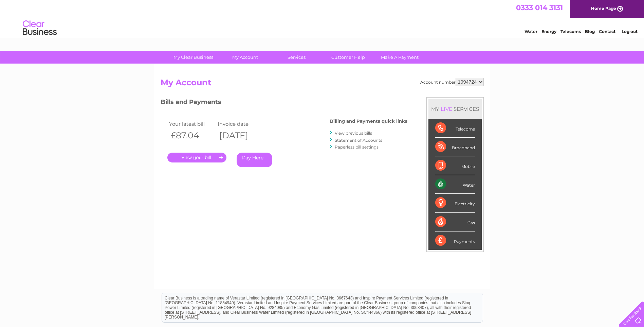  Describe the element at coordinates (359, 140) in the screenshot. I see `a: Statement of Accounts` at that location.